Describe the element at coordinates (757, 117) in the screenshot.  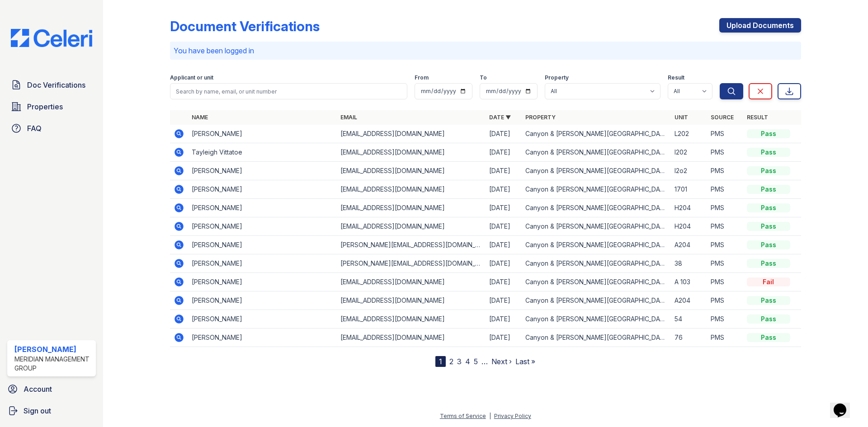
I see `a: Result` at that location.